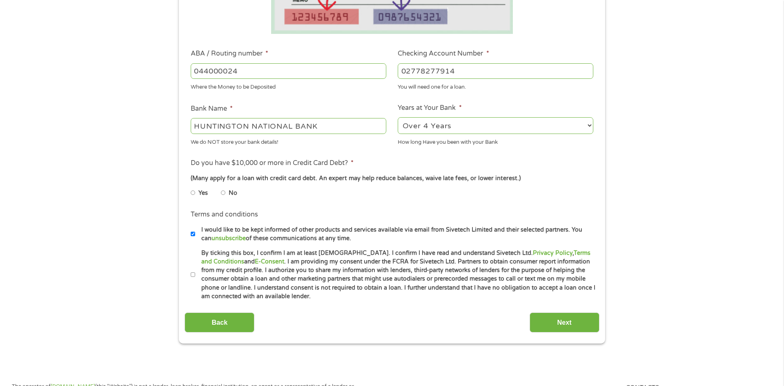 This screenshot has width=784, height=386. I want to click on label: Do you have $10,000 or more in Credit Card Debt?, so click(272, 163).